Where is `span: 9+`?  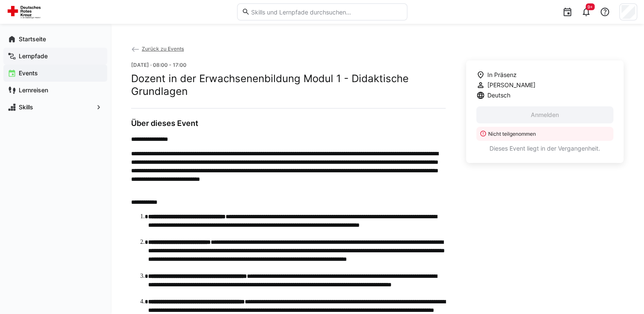
span: 9+ is located at coordinates (590, 7).